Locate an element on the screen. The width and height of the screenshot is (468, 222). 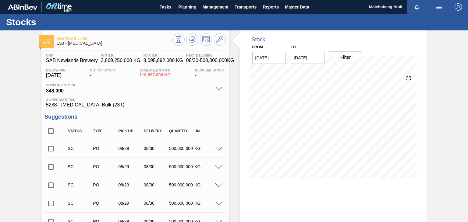
span: Tasks is located at coordinates (165, 7).